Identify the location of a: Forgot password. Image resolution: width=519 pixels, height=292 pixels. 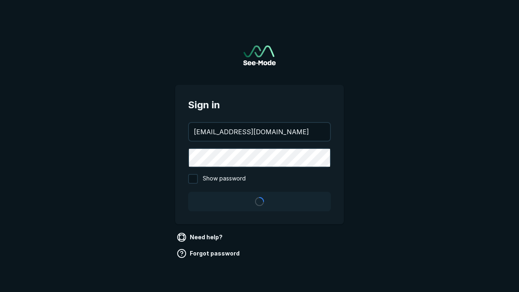
(209, 253).